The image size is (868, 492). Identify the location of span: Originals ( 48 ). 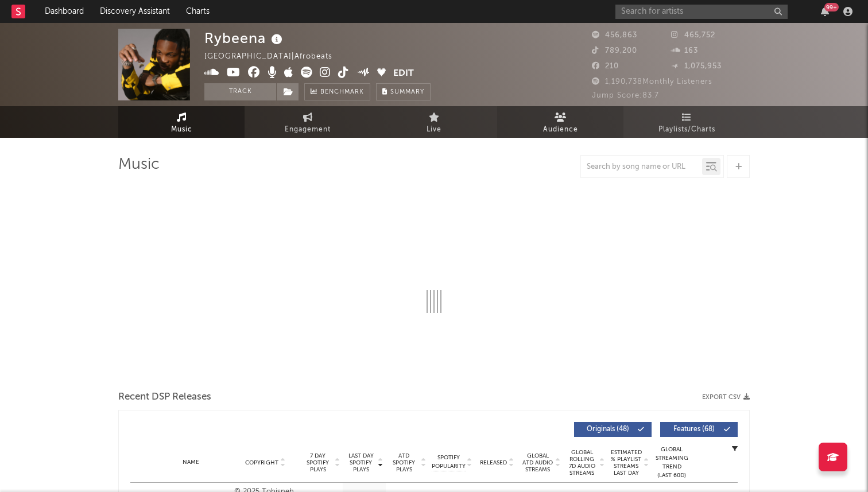
(608, 429).